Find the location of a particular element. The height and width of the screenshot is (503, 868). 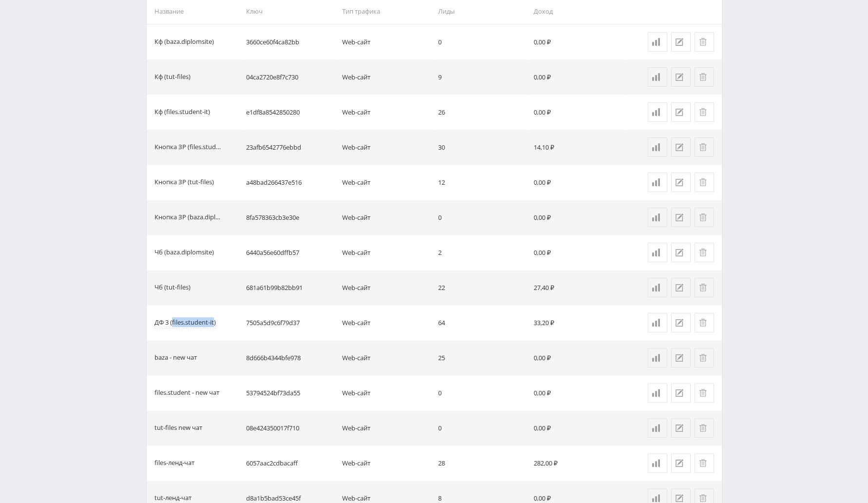

div: Кф (tut-files) is located at coordinates (172, 77).